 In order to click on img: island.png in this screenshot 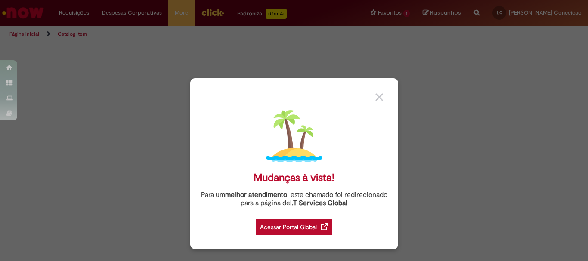, I will do `click(294, 136)`.